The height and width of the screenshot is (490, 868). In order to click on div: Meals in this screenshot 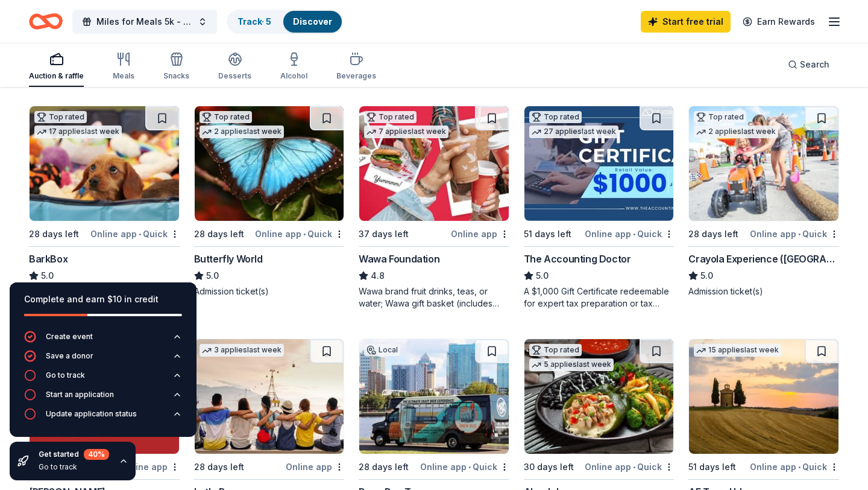, I will do `click(123, 76)`.